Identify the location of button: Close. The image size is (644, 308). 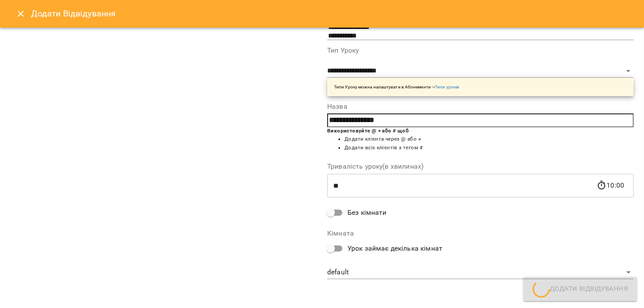
(21, 14).